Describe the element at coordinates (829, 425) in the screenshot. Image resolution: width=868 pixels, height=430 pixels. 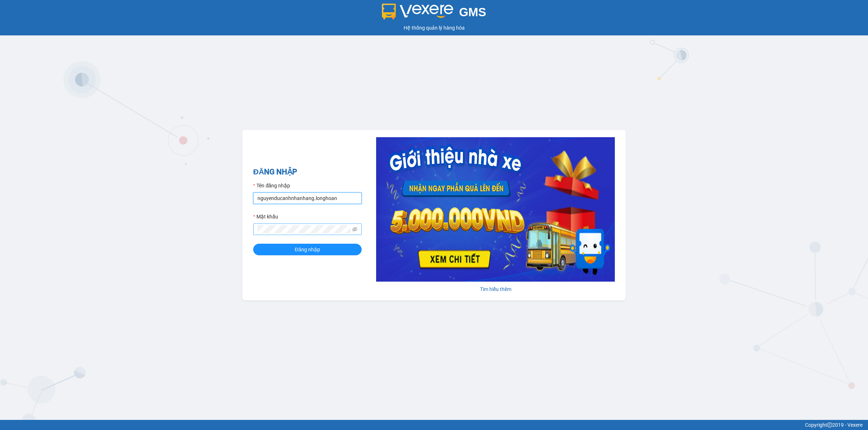
I see `span: copyright` at that location.